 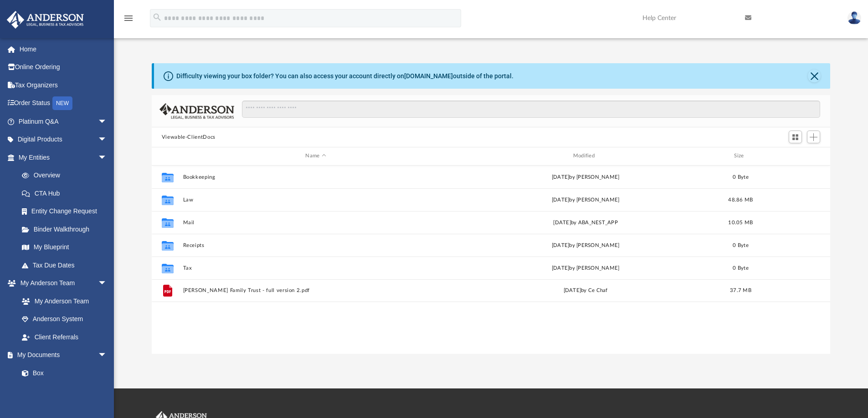 What do you see at coordinates (854, 17) in the screenshot?
I see `img: User Pic` at bounding box center [854, 17].